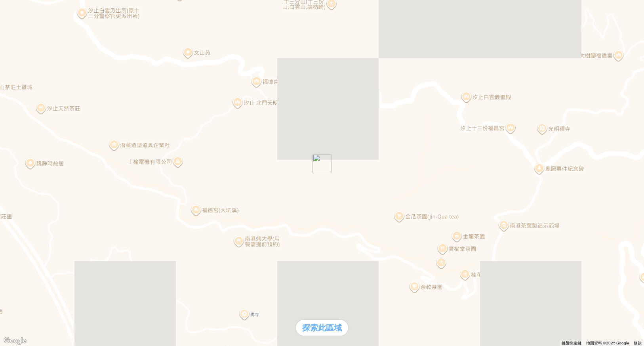  I want to click on button: 鍵盤快速鍵, so click(572, 343).